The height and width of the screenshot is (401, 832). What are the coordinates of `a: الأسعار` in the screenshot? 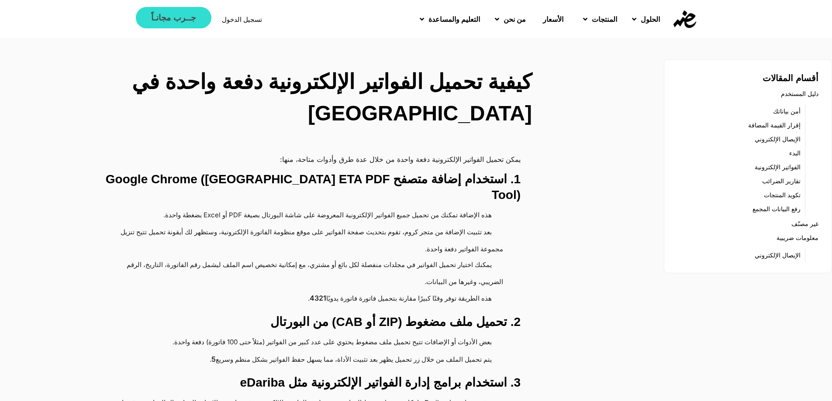 It's located at (553, 19).